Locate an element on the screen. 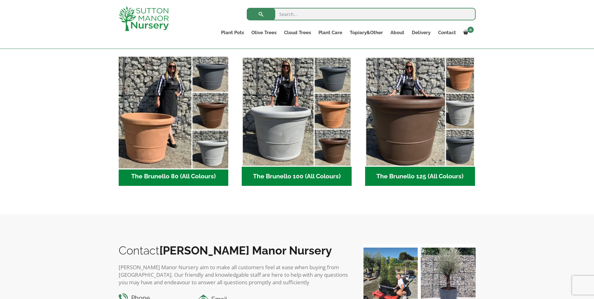 The width and height of the screenshot is (594, 299). h2: Contact is located at coordinates (235, 250).